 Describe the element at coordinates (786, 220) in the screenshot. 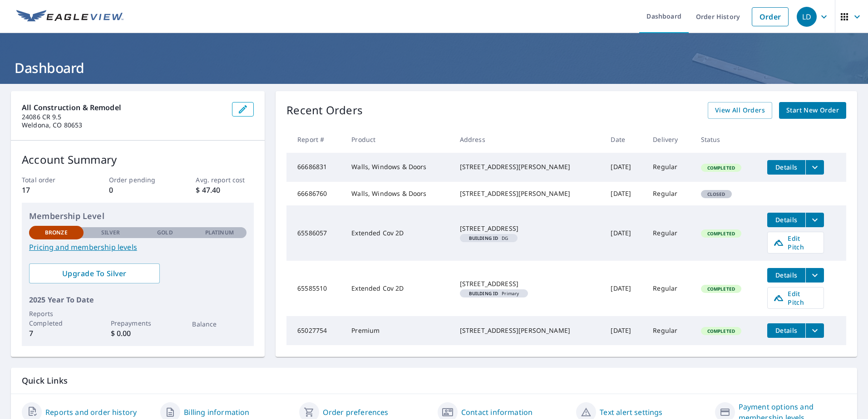

I see `button: detailsBtn-65586057` at that location.